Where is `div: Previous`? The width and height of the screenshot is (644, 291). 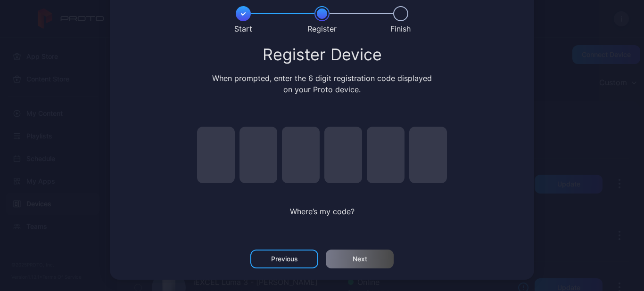 div: Previous is located at coordinates (284, 259).